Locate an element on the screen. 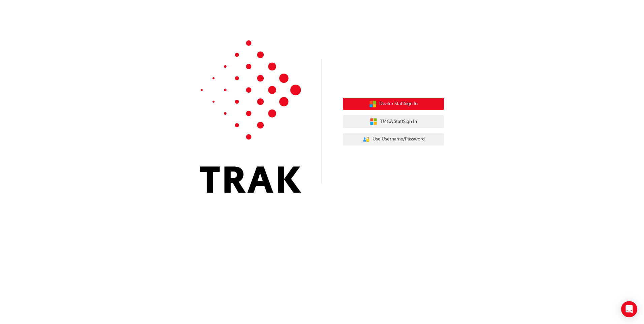 The width and height of the screenshot is (644, 324). button: Use Username/Password is located at coordinates (394, 139).